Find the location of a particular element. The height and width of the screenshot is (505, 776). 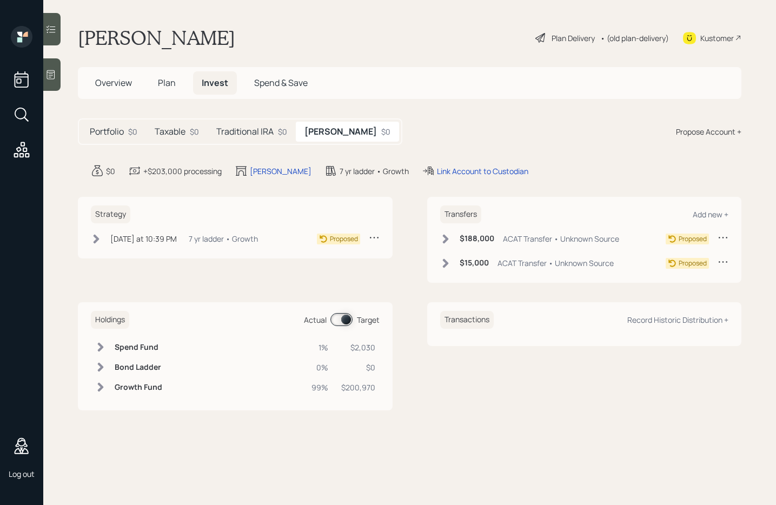

div: Actual is located at coordinates (315, 320).